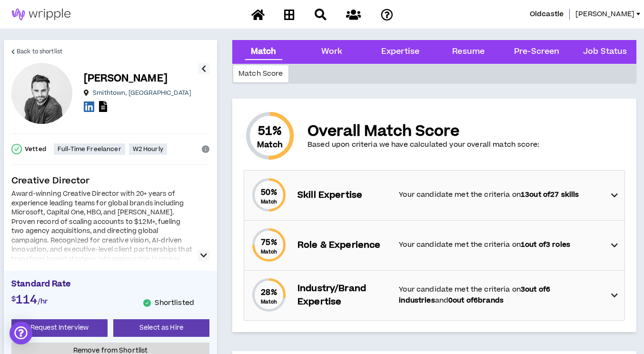 The width and height of the screenshot is (644, 354). What do you see at coordinates (268, 192) in the screenshot?
I see `span: 50 %` at bounding box center [268, 192].